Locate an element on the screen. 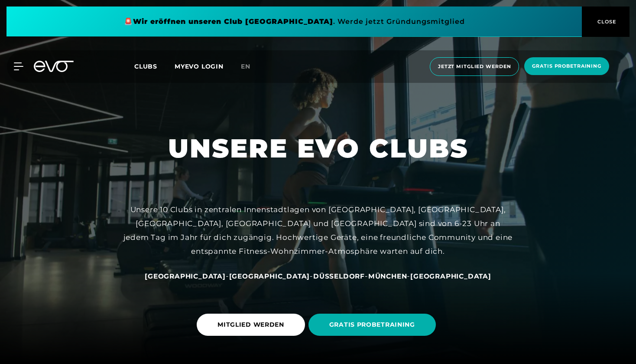 The height and width of the screenshot is (364, 636). a: Gratis Probetraining is located at coordinates (567, 66).